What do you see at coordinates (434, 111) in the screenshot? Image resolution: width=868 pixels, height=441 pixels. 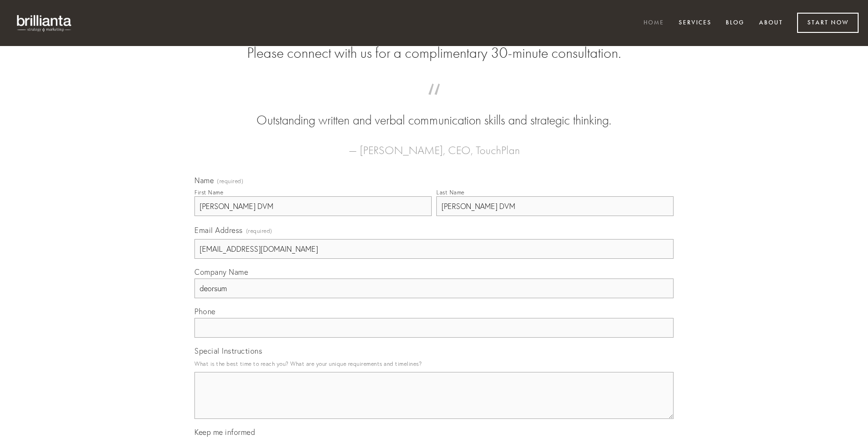 I see `blockquote: Outstanding written and verbal communication skills and strategic thinking.` at bounding box center [434, 111].